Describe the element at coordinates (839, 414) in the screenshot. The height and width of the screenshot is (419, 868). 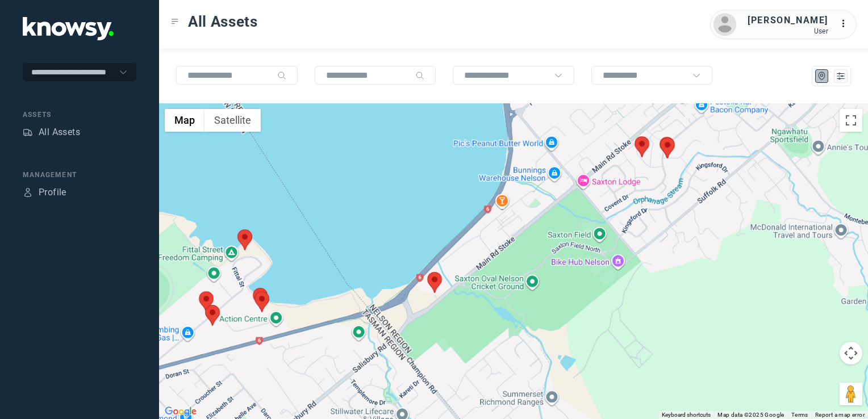
I see `a: Report a map error` at that location.